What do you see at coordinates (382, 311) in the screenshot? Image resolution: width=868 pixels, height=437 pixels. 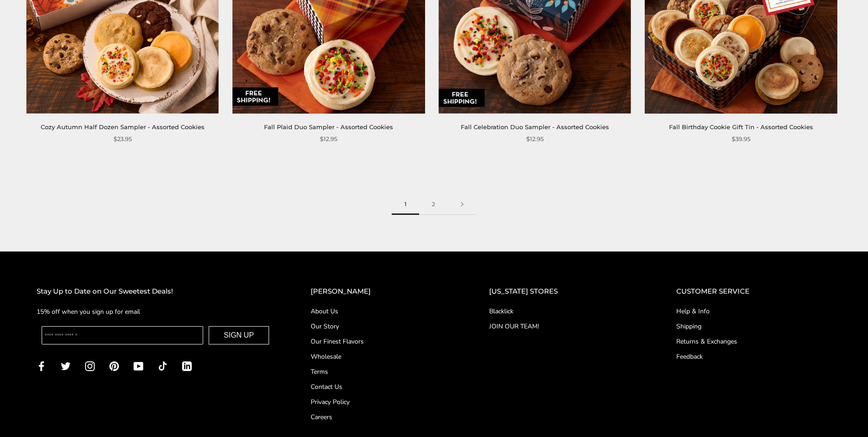 I see `a: About Us` at bounding box center [382, 311].